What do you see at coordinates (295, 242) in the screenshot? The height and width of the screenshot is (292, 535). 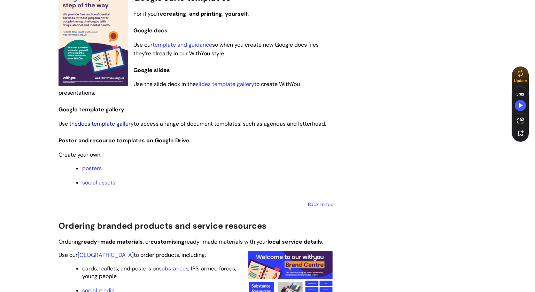 I see `strong: local service details` at bounding box center [295, 242].